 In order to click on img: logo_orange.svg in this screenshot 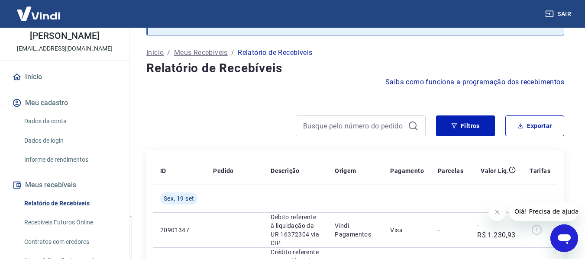, I will do `click(17, 17)`.